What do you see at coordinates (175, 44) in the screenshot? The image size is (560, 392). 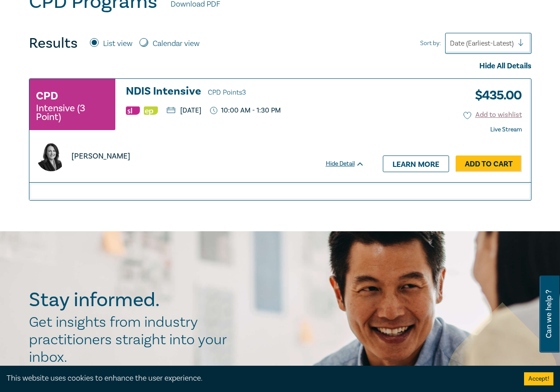 I see `label: Calendar view` at bounding box center [175, 44].